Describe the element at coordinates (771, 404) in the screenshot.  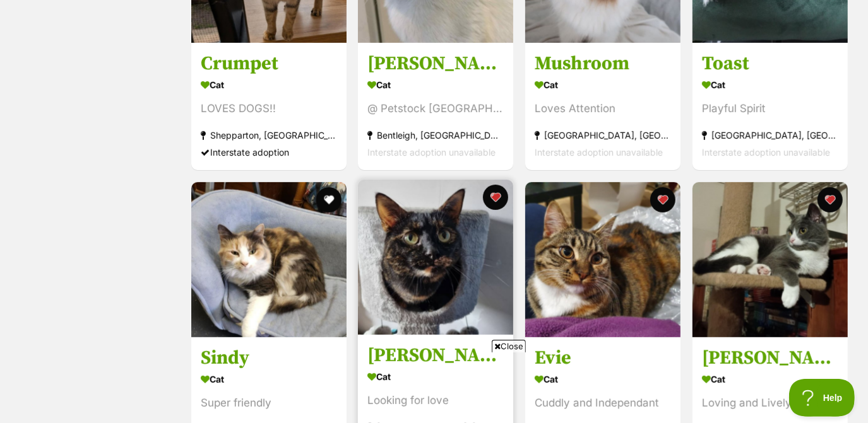
I see `div: Loving and Lively` at that location.